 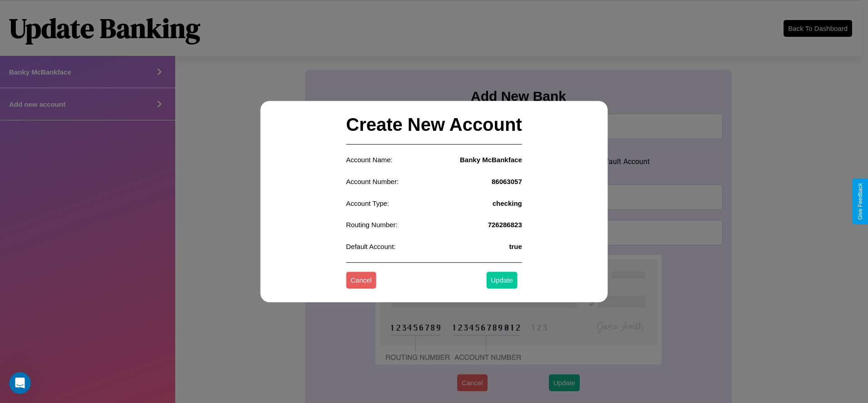 I want to click on button: Update, so click(x=502, y=280).